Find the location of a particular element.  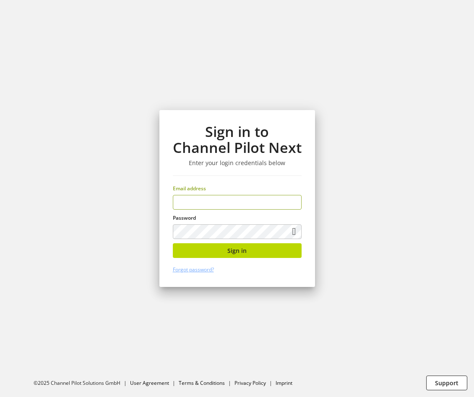

keeper-lock: Open Keeper Popup is located at coordinates (292, 202).